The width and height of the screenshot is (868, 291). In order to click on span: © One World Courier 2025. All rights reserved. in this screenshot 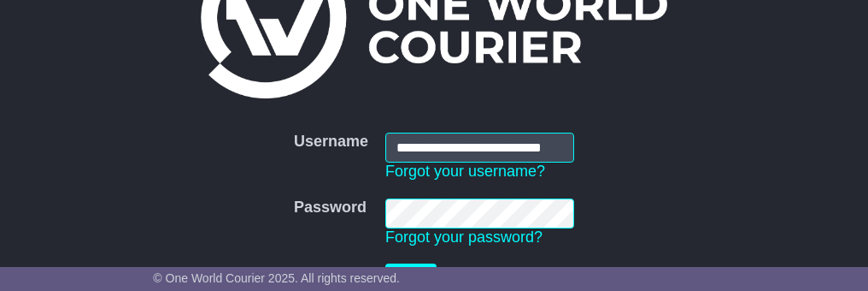, I will do `click(276, 278)`.